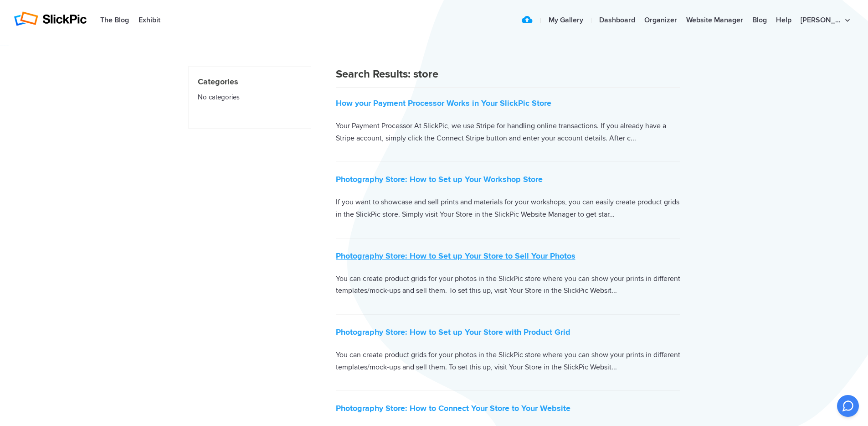 The image size is (868, 426). Describe the element at coordinates (508, 208) in the screenshot. I see `p: If you want to showcase and sell prints and materials for your workshops, you can easily create p...` at that location.